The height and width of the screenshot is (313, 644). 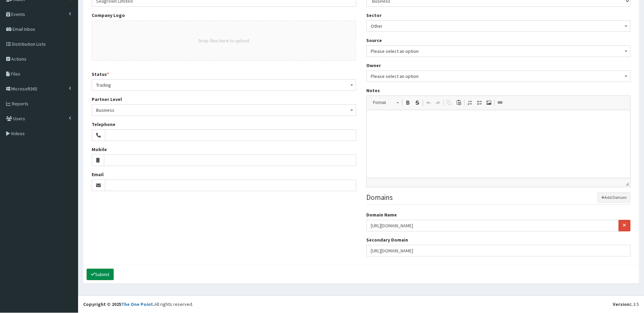 I want to click on label: Company Logo, so click(x=108, y=15).